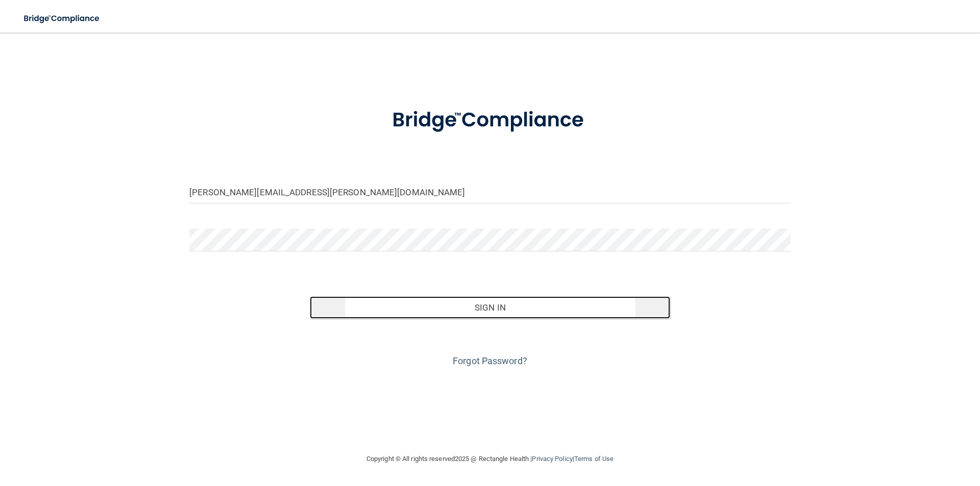 The width and height of the screenshot is (980, 486). What do you see at coordinates (490, 459) in the screenshot?
I see `div: Copyright © All rights reserved 2025 @ Rectangle Health | |` at bounding box center [490, 459].